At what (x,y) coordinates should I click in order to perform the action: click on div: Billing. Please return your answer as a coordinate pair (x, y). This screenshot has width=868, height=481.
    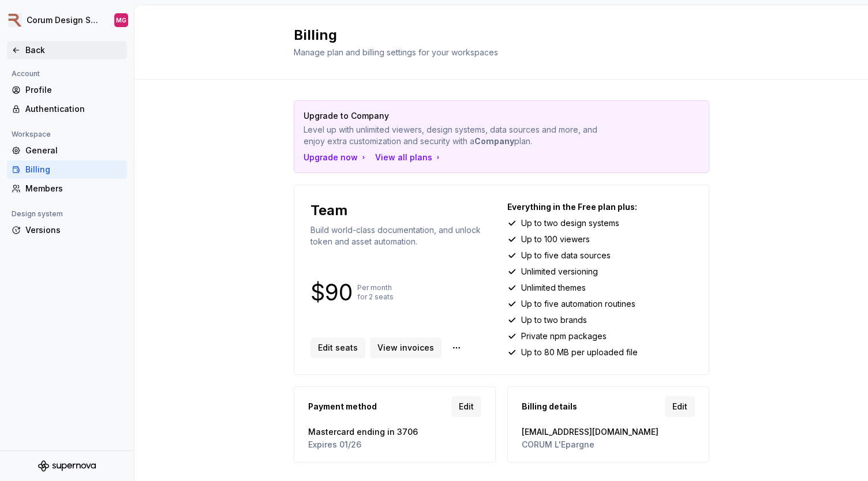
    Looking at the image, I should click on (74, 169).